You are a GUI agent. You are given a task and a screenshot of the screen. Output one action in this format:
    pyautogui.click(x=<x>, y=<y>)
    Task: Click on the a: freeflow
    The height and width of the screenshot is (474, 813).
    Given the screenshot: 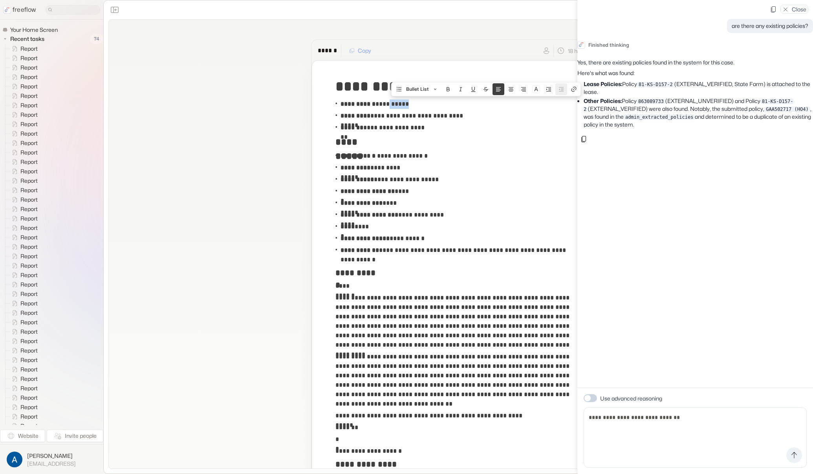 What is the action you would take?
    pyautogui.click(x=20, y=10)
    